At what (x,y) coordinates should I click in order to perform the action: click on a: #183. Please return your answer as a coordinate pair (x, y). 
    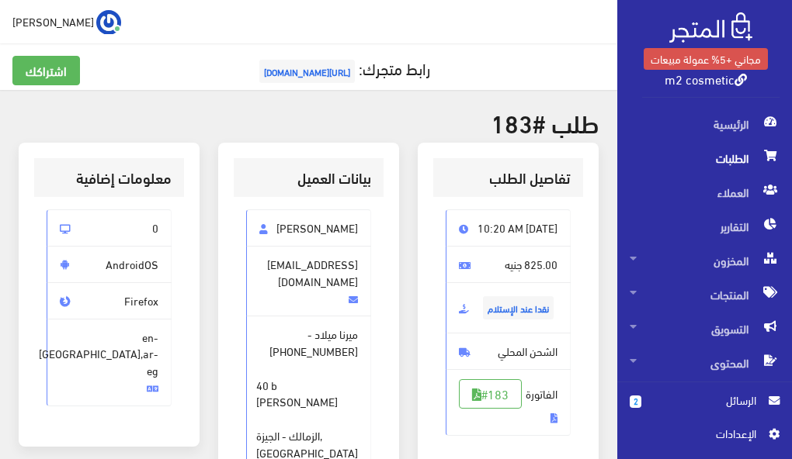
    Looking at the image, I should click on (490, 394).